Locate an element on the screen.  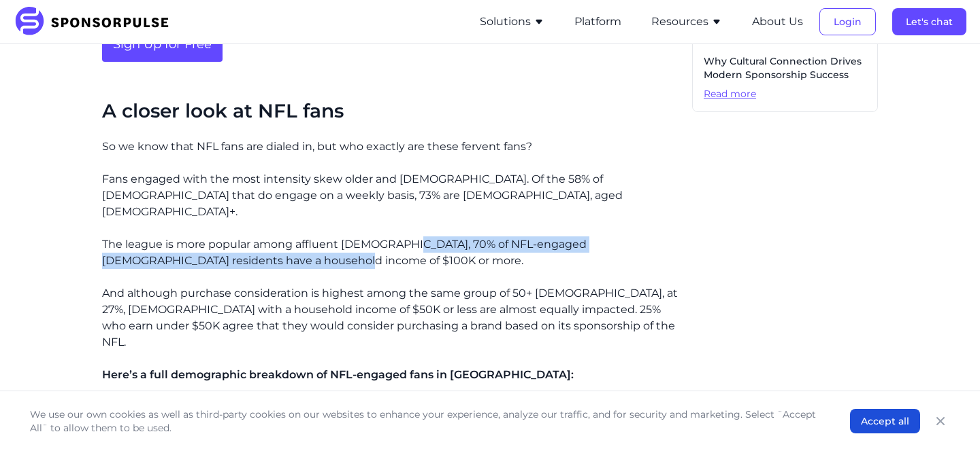
a: Platform is located at coordinates (597, 22).